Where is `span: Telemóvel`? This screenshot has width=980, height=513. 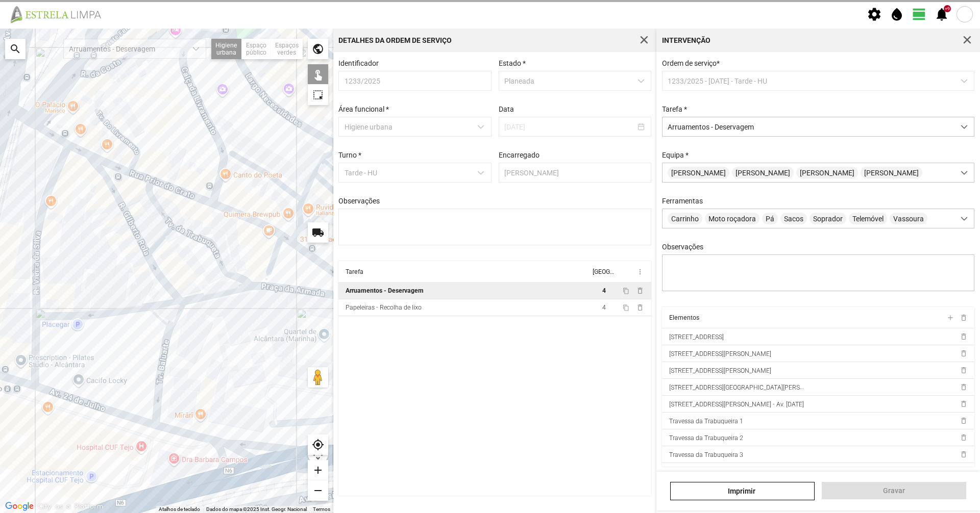
span: Telemóvel is located at coordinates (867, 218).